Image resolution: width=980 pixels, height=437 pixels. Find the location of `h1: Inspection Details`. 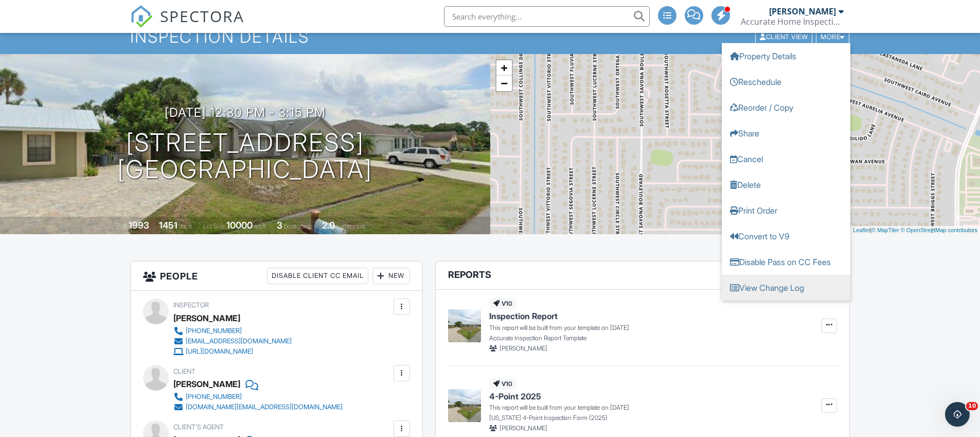

h1: Inspection Details is located at coordinates (490, 37).